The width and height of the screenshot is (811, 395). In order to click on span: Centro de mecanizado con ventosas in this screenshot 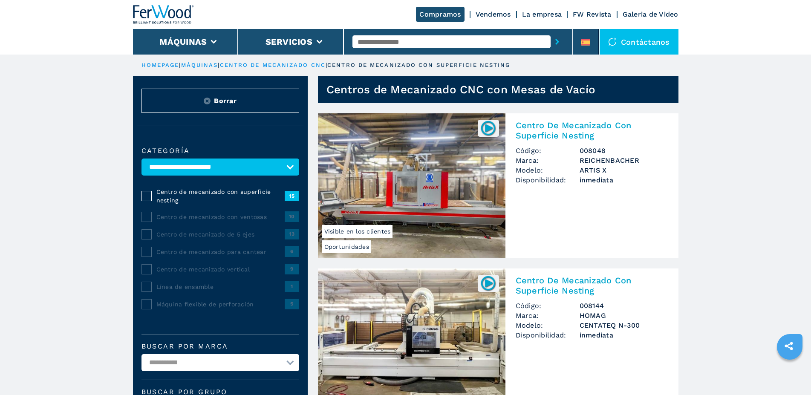, I will do `click(220, 217)`.